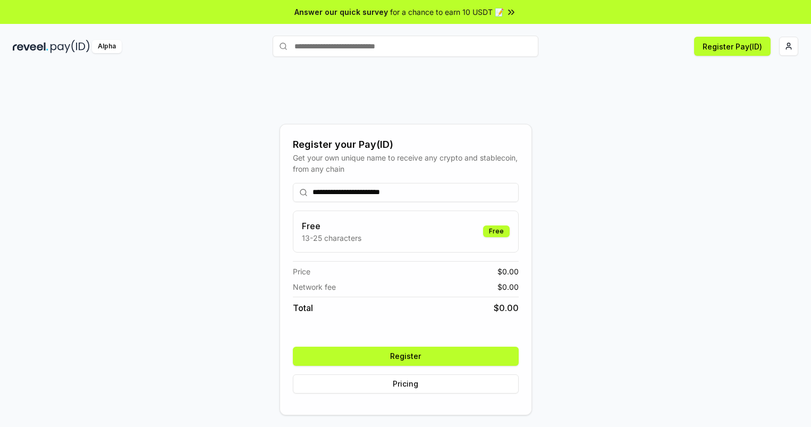 The height and width of the screenshot is (427, 811). I want to click on button: Pricing, so click(406, 384).